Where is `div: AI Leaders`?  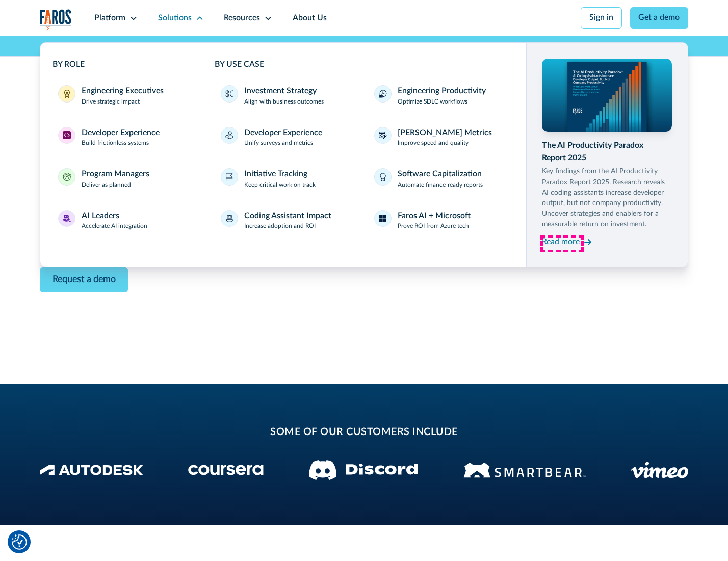 div: AI Leaders is located at coordinates (101, 216).